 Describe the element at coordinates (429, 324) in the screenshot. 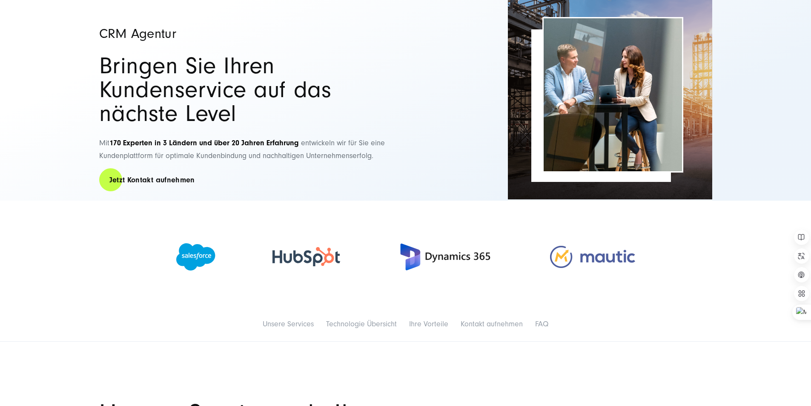

I see `a: Ihre Vorteile` at that location.